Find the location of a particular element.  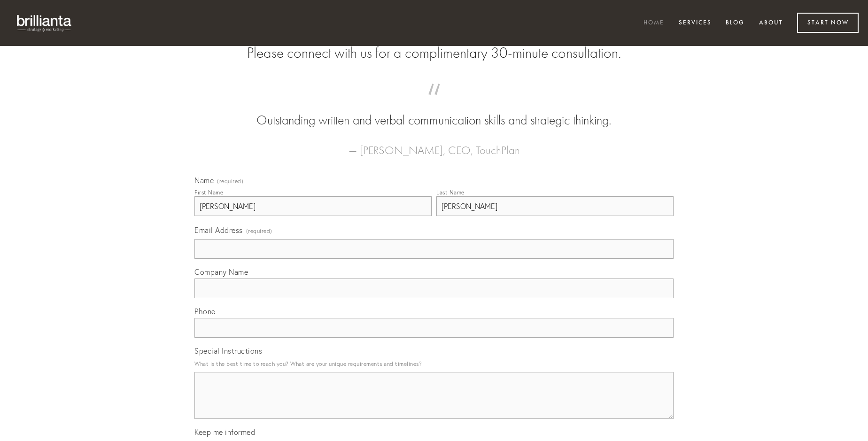

div: Last Name is located at coordinates (450, 192).